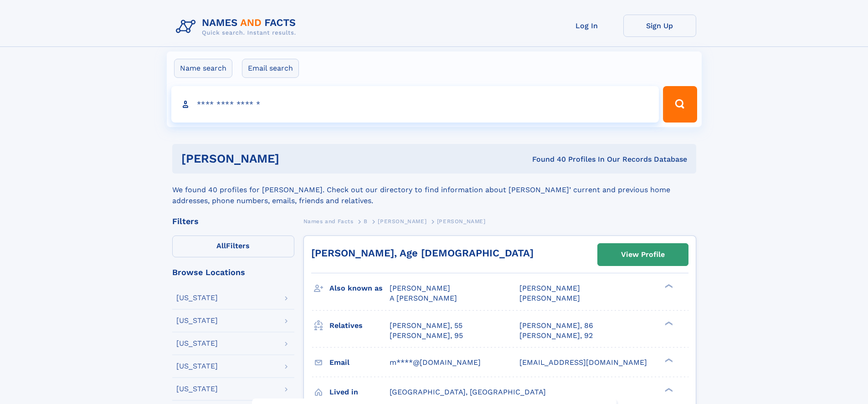  I want to click on img: Logo Names and Facts, so click(238, 27).